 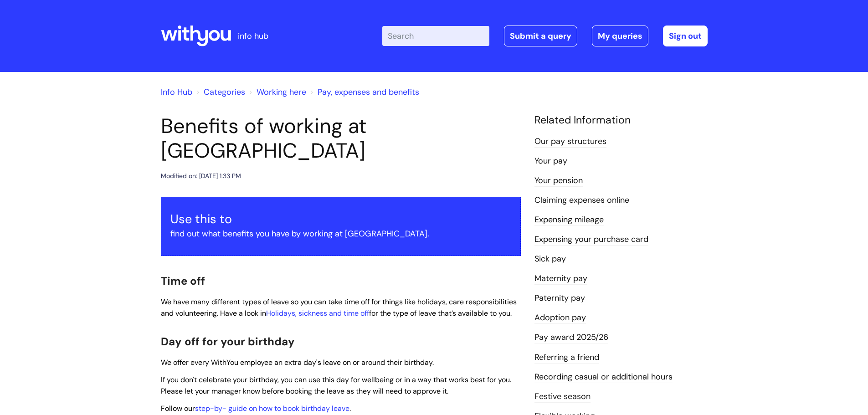 I want to click on li: Pay, expenses and benefits, so click(x=364, y=92).